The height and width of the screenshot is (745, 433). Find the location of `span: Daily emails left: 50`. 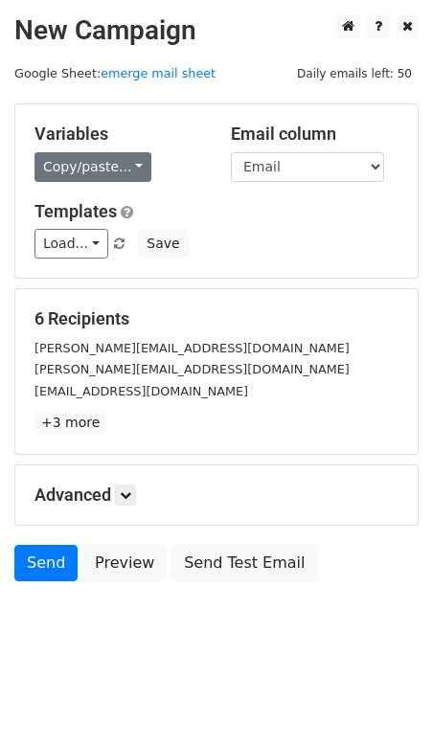

span: Daily emails left: 50 is located at coordinates (354, 74).